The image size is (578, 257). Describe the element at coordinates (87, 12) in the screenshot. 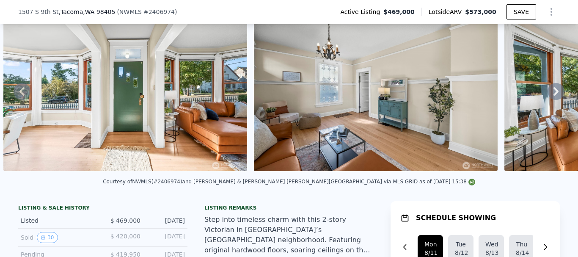

I see `span: , Tacoma` at that location.